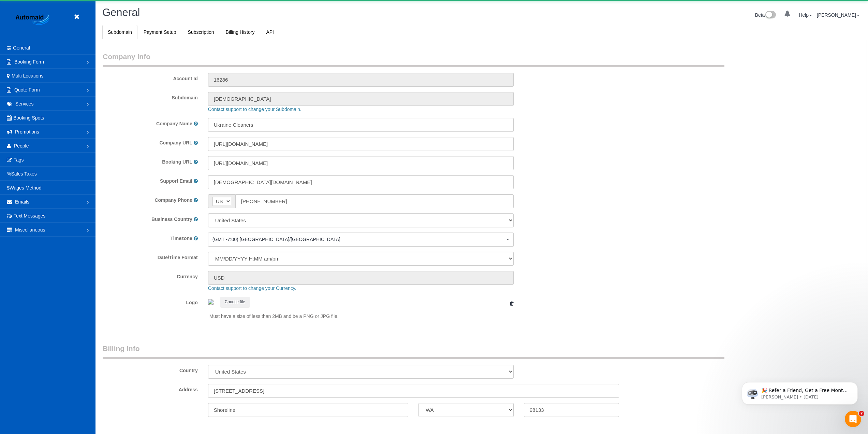 Image resolution: width=868 pixels, height=434 pixels. Describe the element at coordinates (519, 288) in the screenshot. I see `div: Contact support to change your Currency.` at that location.